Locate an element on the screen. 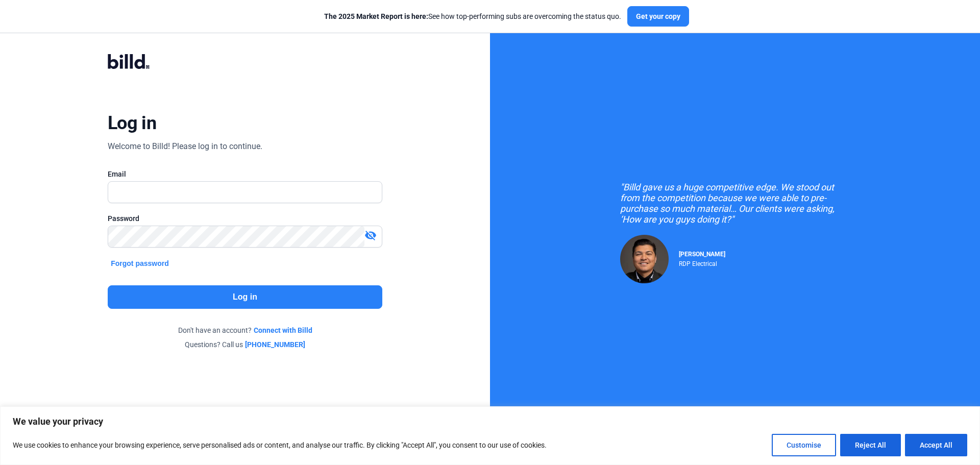 This screenshot has height=465, width=980. div: RDP Electrical is located at coordinates (702, 262).